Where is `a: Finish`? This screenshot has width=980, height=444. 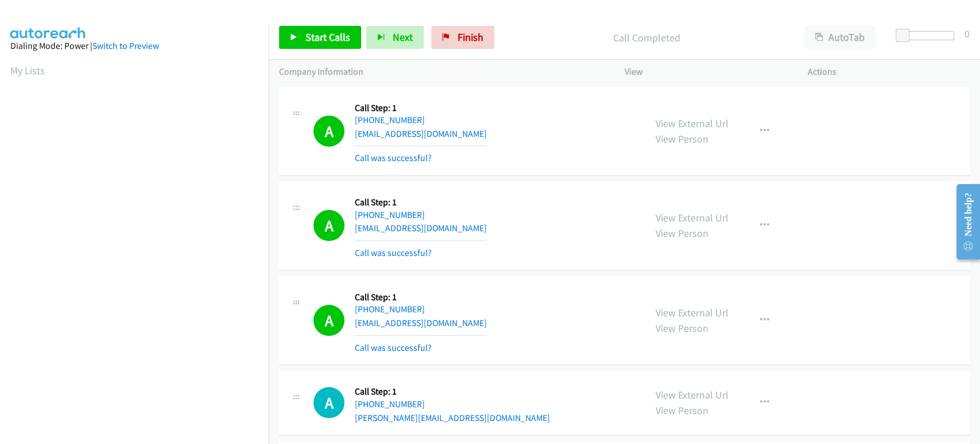 a: Finish is located at coordinates (462, 38).